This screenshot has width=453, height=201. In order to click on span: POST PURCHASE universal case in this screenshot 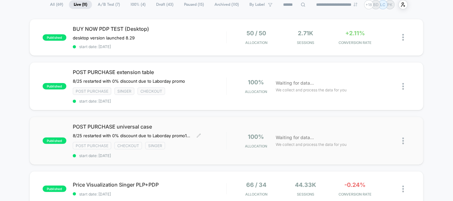, I will do `click(150, 127)`.